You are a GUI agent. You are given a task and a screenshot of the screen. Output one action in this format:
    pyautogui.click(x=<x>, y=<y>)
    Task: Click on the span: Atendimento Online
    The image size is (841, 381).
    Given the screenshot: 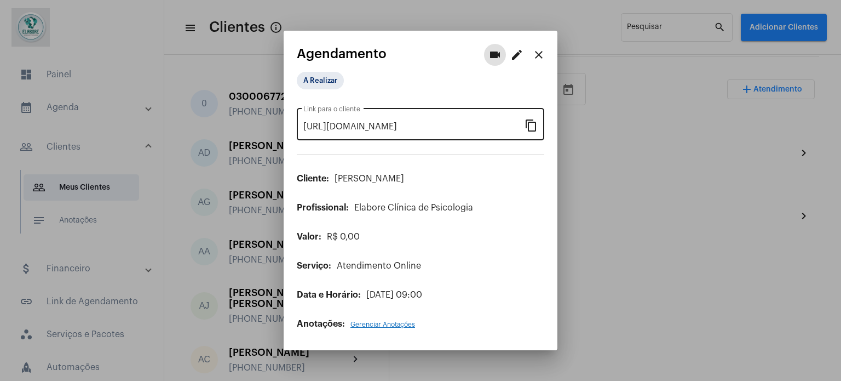 What is the action you would take?
    pyautogui.click(x=379, y=266)
    